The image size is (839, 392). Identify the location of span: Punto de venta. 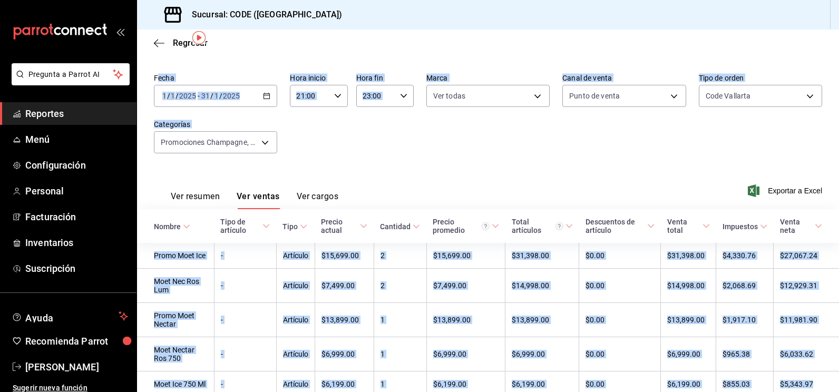
(594, 96).